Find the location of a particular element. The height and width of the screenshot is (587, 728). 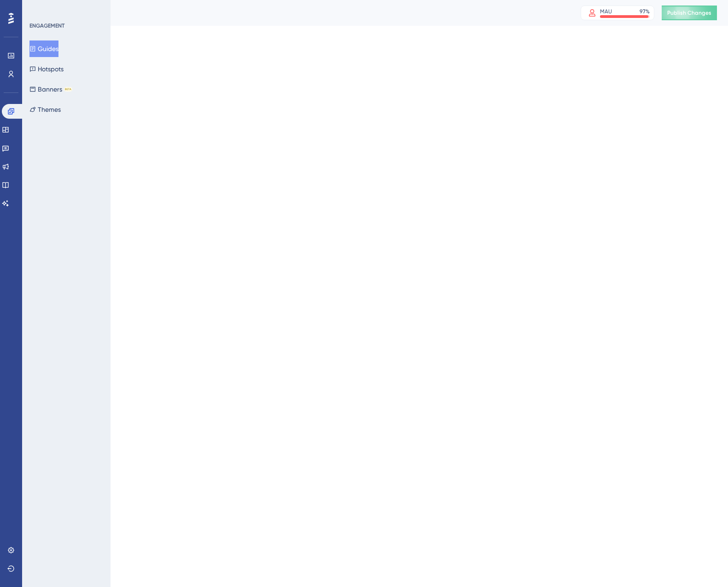

button: BannersBETA is located at coordinates (51, 89).